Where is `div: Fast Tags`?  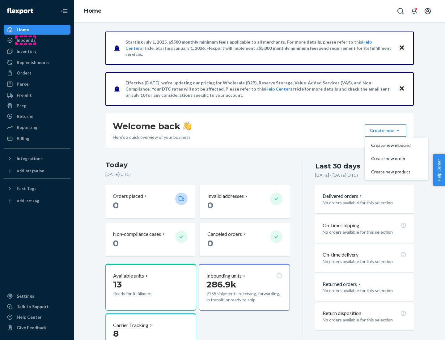
div: Fast Tags is located at coordinates (27, 189).